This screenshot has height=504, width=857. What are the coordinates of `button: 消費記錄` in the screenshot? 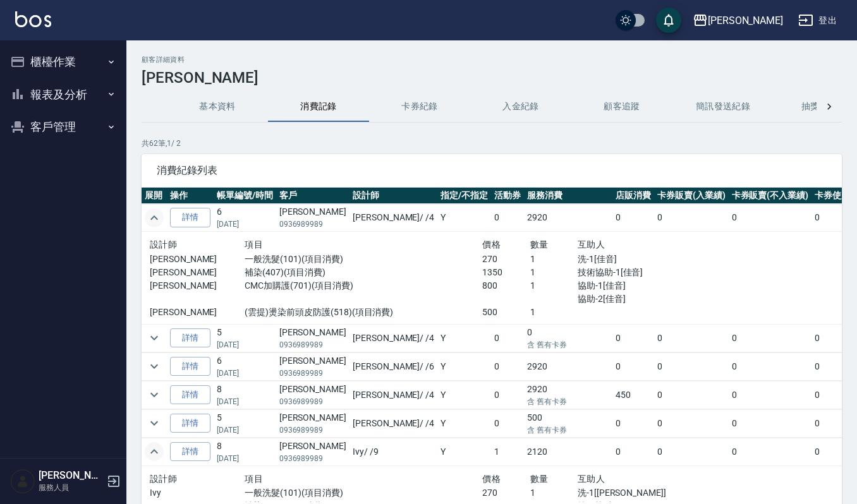 It's located at (319, 107).